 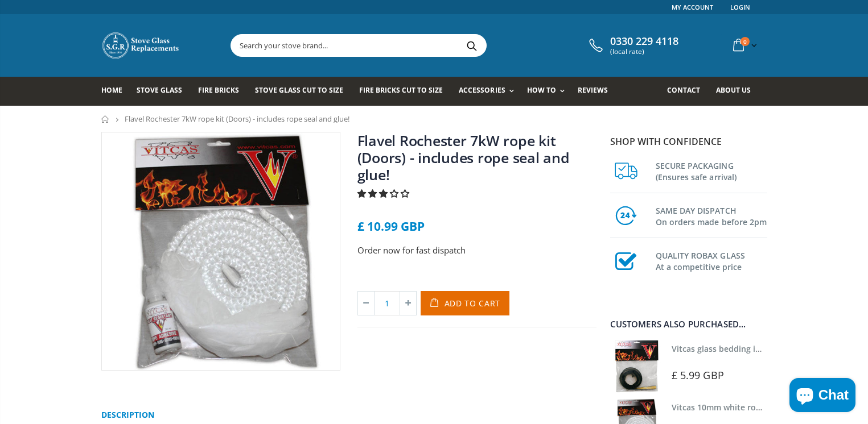 What do you see at coordinates (541, 90) in the screenshot?
I see `span: How To` at bounding box center [541, 90].